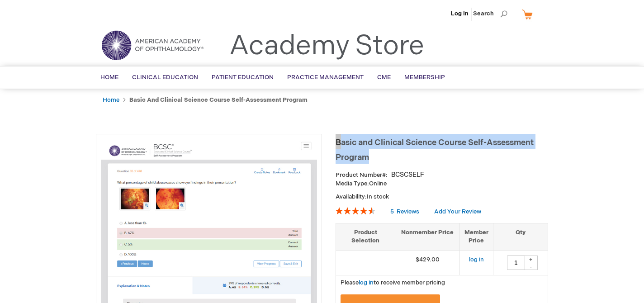  I want to click on span: In stock, so click(378, 197).